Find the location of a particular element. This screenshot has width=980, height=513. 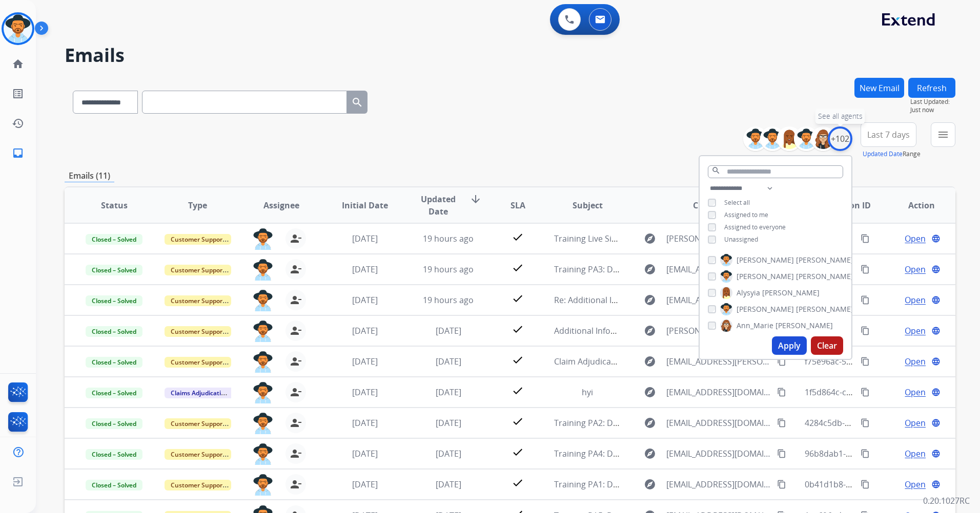

span: Assigned to me is located at coordinates (746, 214).